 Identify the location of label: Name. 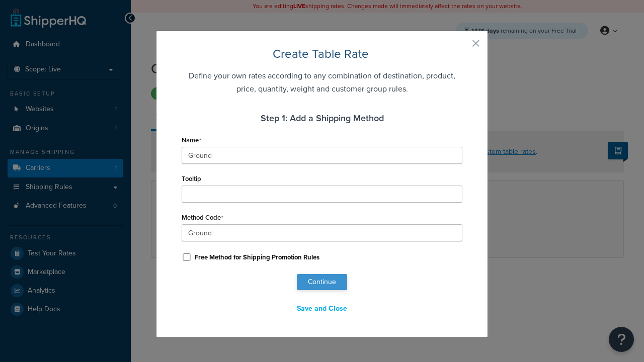
(191, 140).